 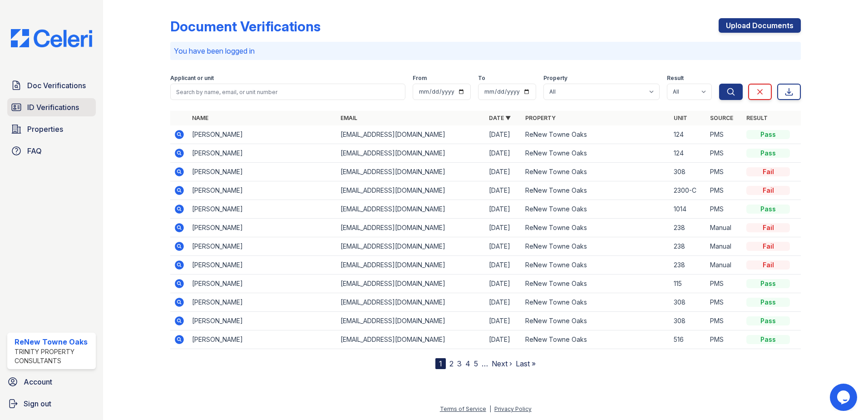 I want to click on a: Unit, so click(x=681, y=118).